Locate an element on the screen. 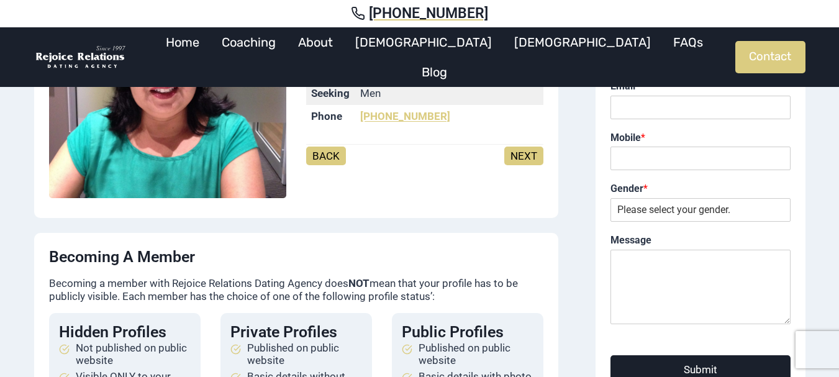 The width and height of the screenshot is (839, 377). span: Not published on public website is located at coordinates (133, 354).